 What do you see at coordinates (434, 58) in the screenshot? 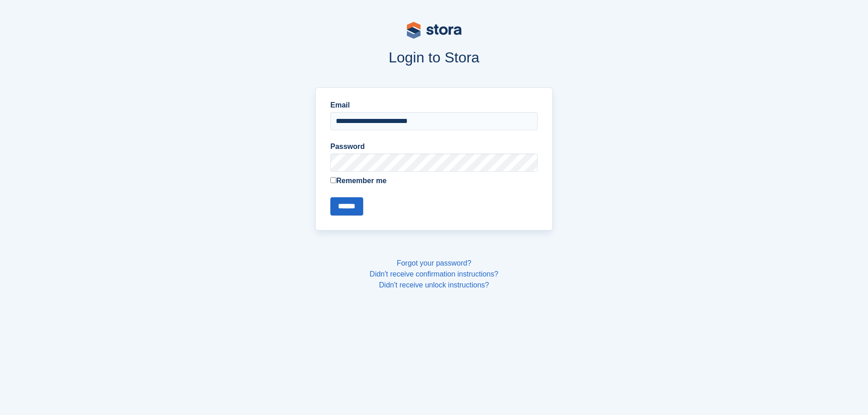
I see `h1: Login to Stora` at bounding box center [434, 58].